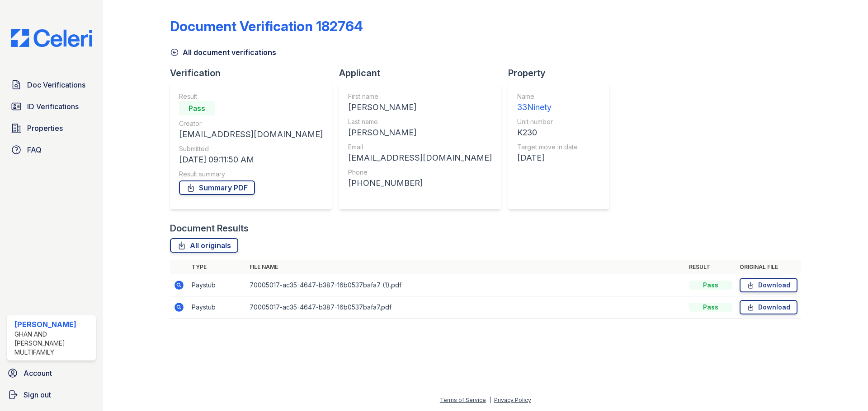 This screenshot has width=868, height=411. I want to click on a: Properties, so click(51, 128).